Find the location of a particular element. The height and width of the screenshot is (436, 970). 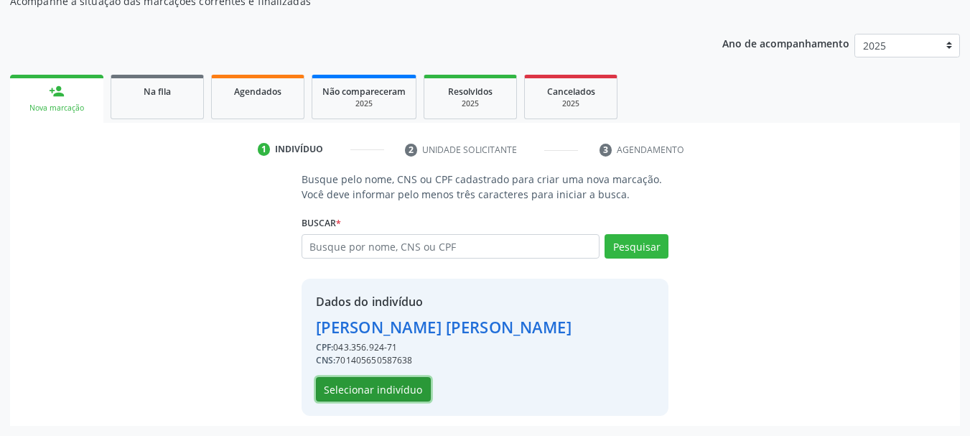

p: Busque pelo nome, CNS ou CPF cadastrado para criar uma nova marcação. Você deve informar pelo men... is located at coordinates (485, 187).